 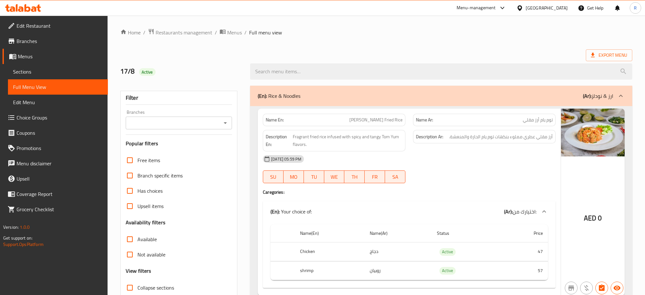 What do you see at coordinates (424, 120) in the screenshot?
I see `strong: Name Ar:` at bounding box center [424, 120].